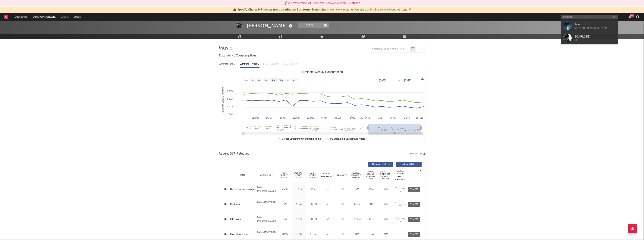  I want to click on text: 1y, so click(287, 81).